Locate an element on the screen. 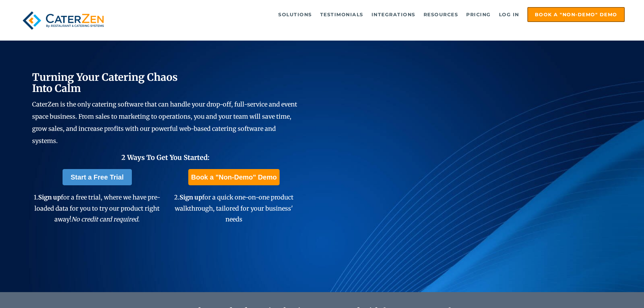 This screenshot has height=308, width=644. a: Log in is located at coordinates (509, 14).